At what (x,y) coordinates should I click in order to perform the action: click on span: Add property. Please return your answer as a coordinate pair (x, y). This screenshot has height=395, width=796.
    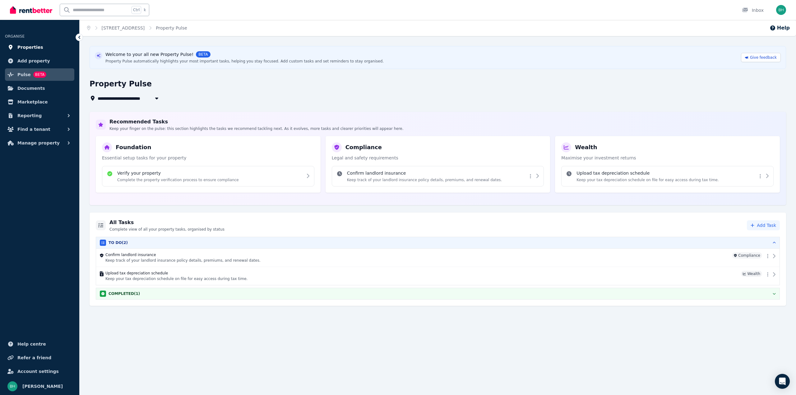
    Looking at the image, I should click on (34, 61).